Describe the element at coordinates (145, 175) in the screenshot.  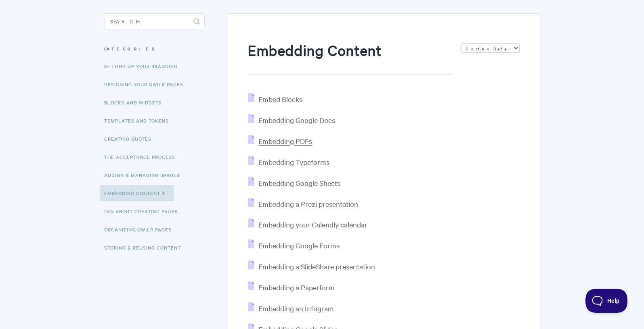
I see `a: Adding & Managing Images` at that location.